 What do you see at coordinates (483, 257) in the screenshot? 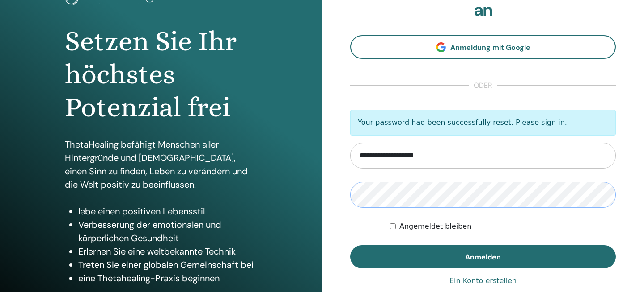
I see `span: Anmelden` at bounding box center [483, 257].